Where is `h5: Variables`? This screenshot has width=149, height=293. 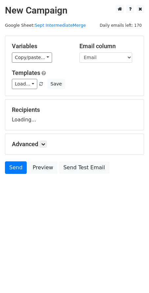 h5: Variables is located at coordinates (41, 46).